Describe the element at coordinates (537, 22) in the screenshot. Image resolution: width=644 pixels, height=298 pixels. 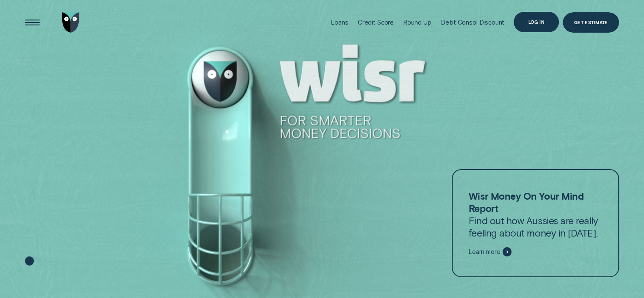
I see `button: Log in` at that location.